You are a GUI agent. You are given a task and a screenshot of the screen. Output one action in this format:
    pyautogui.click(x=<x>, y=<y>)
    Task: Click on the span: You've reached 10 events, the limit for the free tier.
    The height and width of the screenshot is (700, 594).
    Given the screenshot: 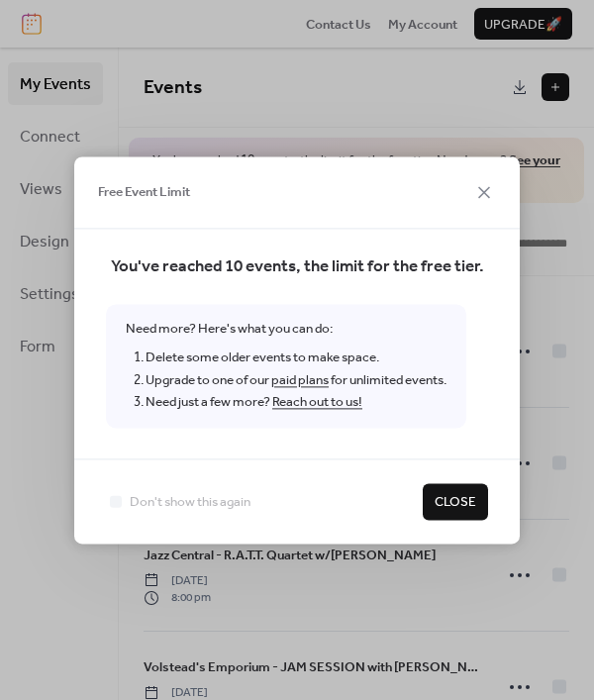 What is the action you would take?
    pyautogui.click(x=297, y=267)
    